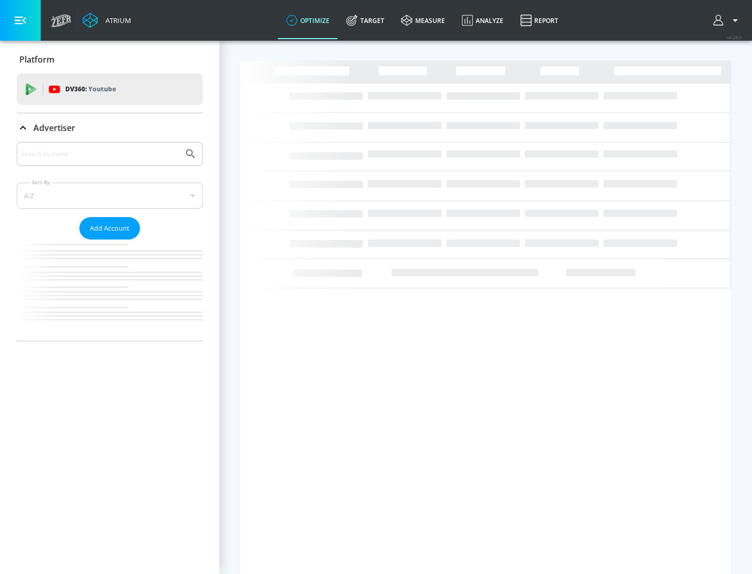 The width and height of the screenshot is (752, 574). I want to click on button: Add Account, so click(110, 228).